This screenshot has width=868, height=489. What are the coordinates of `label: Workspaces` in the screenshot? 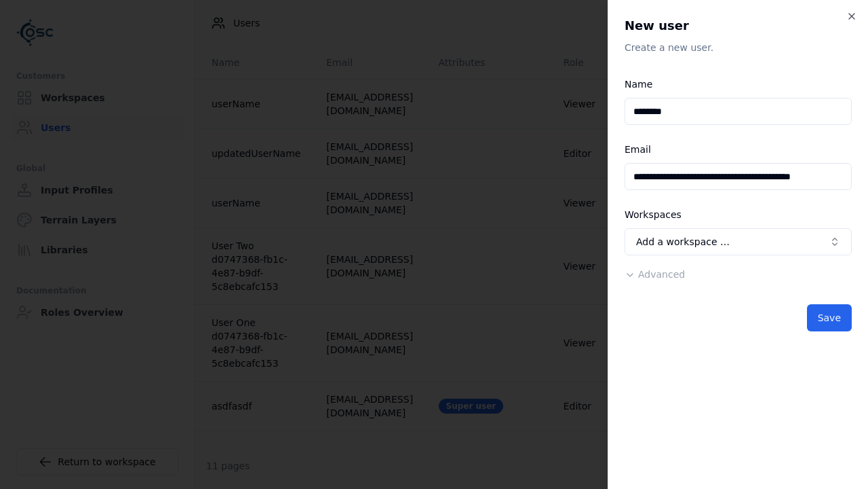 It's located at (653, 215).